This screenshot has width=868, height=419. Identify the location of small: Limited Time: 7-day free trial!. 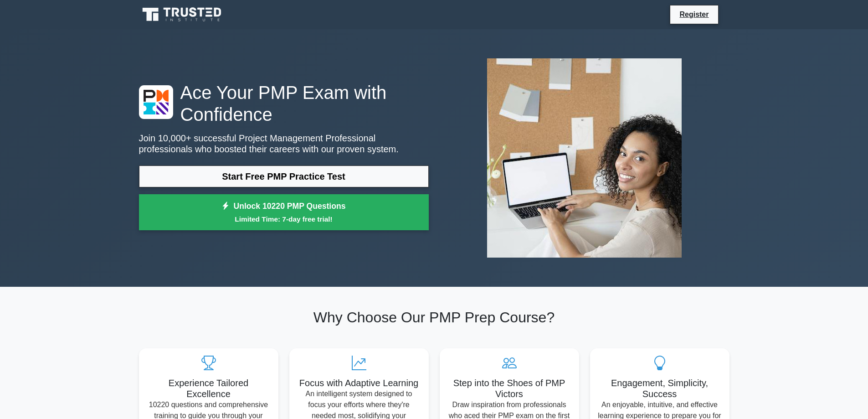
(284, 219).